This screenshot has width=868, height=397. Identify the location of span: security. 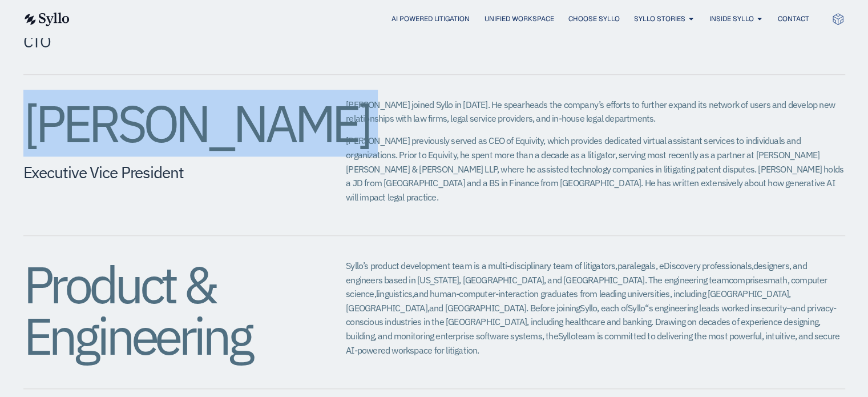
(772, 308).